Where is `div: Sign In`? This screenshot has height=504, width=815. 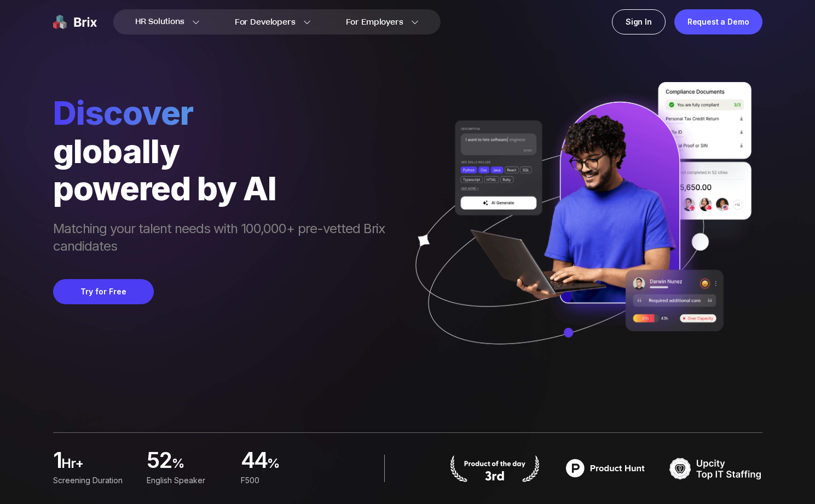
div: Sign In is located at coordinates (639, 22).